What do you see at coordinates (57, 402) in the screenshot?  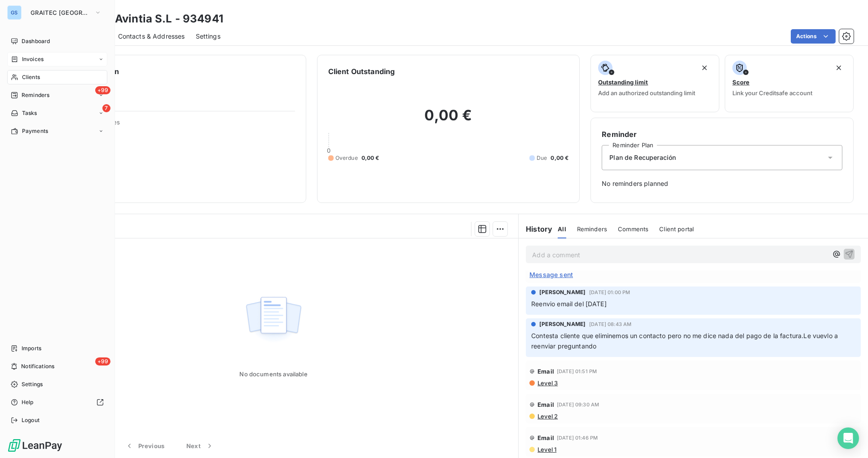 I see `a: Help` at bounding box center [57, 402].